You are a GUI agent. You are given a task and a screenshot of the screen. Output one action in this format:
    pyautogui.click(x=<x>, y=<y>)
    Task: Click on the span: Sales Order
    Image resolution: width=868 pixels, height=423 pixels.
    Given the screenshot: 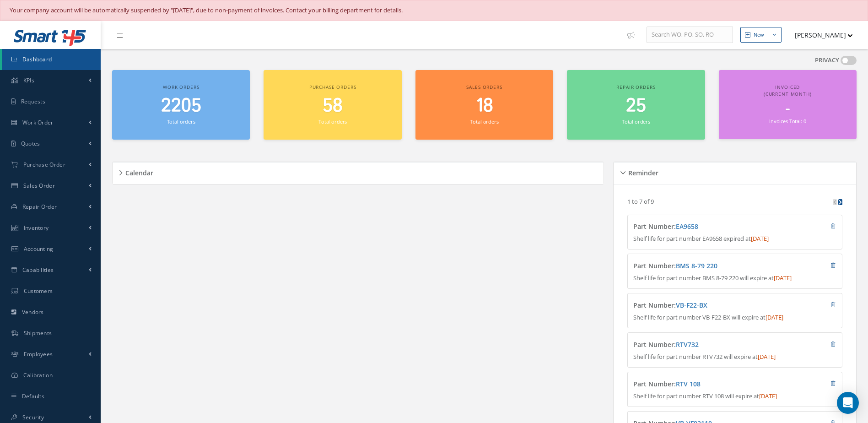 What is the action you would take?
    pyautogui.click(x=39, y=185)
    